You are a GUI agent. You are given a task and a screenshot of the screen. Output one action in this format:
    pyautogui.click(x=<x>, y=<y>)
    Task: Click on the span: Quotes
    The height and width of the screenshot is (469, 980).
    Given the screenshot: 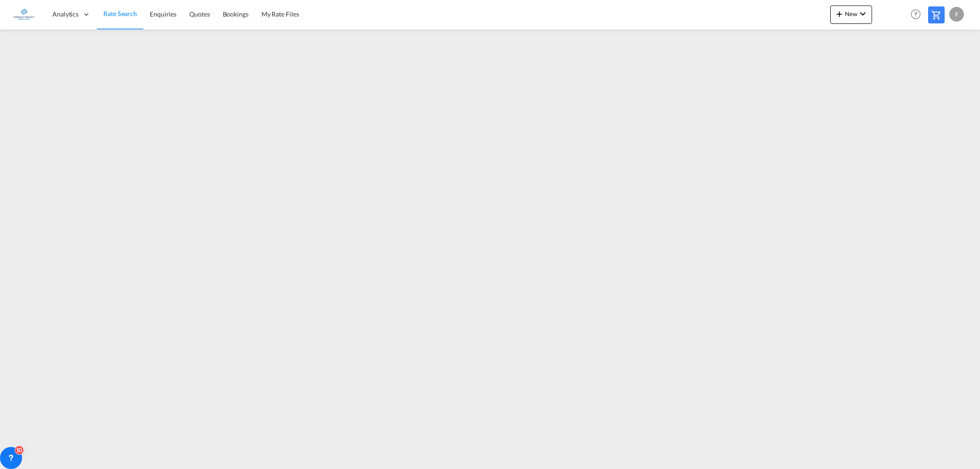 What is the action you would take?
    pyautogui.click(x=199, y=14)
    